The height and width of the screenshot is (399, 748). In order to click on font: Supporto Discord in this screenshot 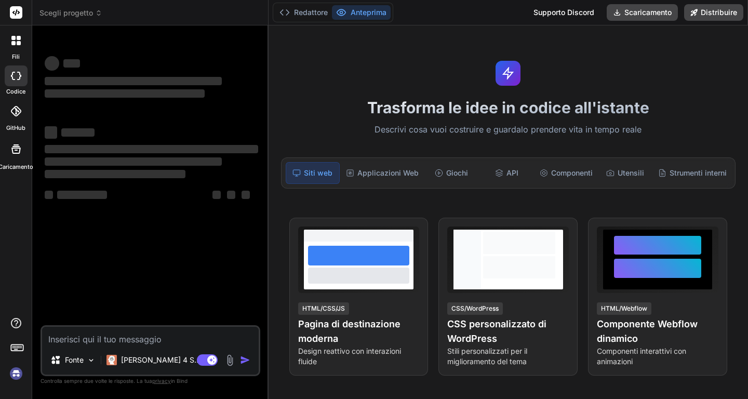, I will do `click(564, 12)`.